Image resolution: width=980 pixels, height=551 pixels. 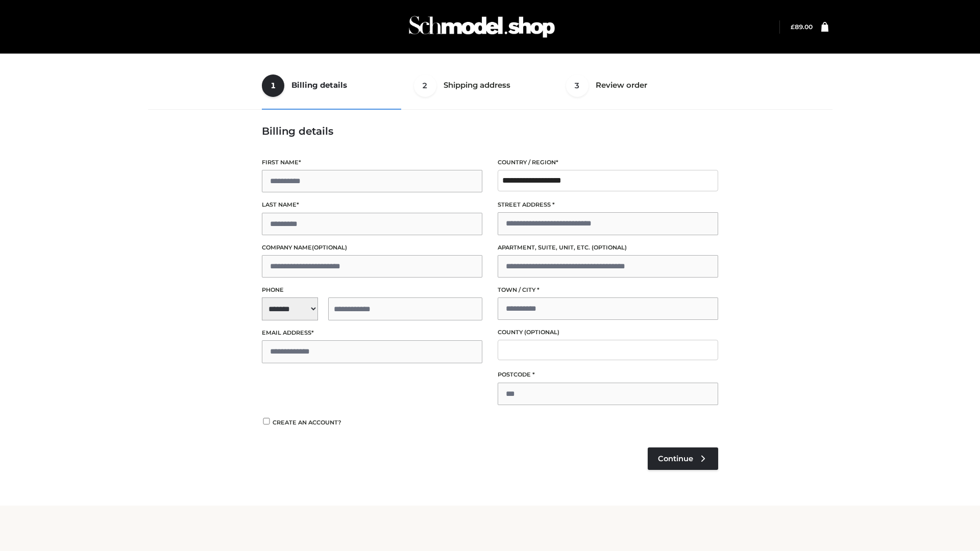 What do you see at coordinates (372, 205) in the screenshot?
I see `label: Last name` at bounding box center [372, 205].